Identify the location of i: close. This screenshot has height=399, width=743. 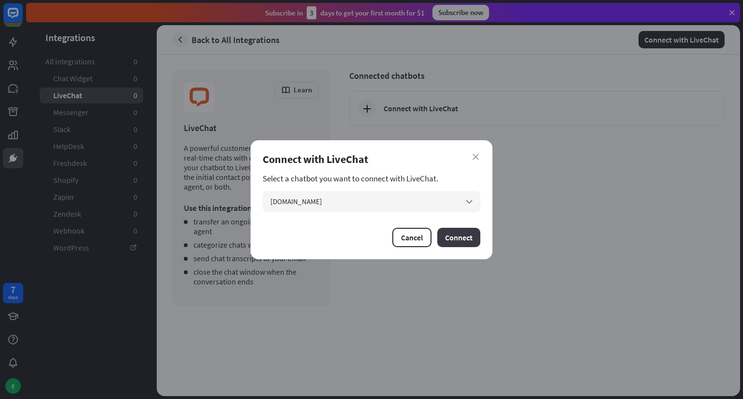
(475, 157).